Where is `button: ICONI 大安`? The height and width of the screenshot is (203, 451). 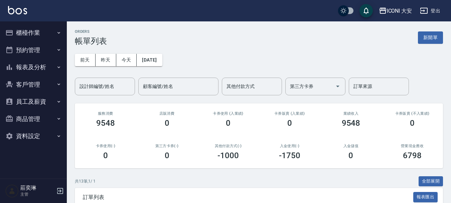
button: ICONI 大安 is located at coordinates (395, 11).